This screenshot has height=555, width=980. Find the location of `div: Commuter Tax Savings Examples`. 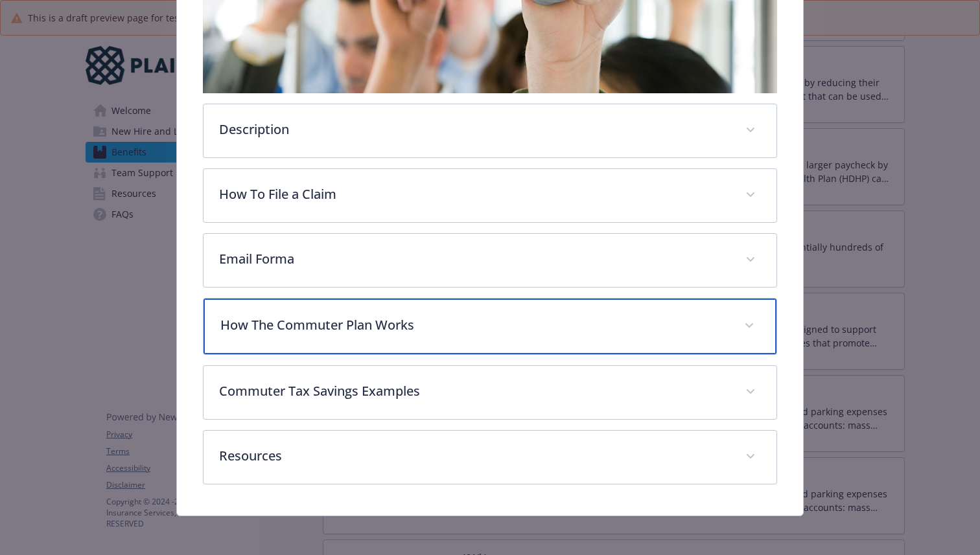

div: Commuter Tax Savings Examples is located at coordinates (490, 393).